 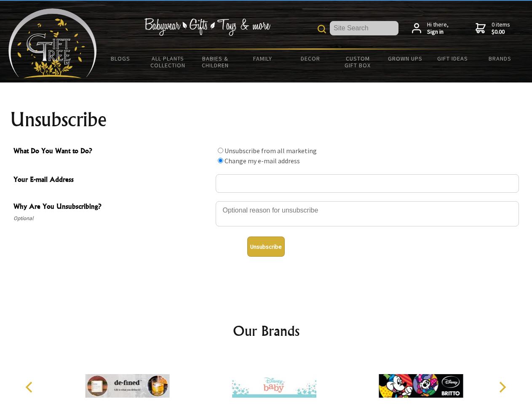 I want to click on a: Gift Ideas, so click(x=452, y=59).